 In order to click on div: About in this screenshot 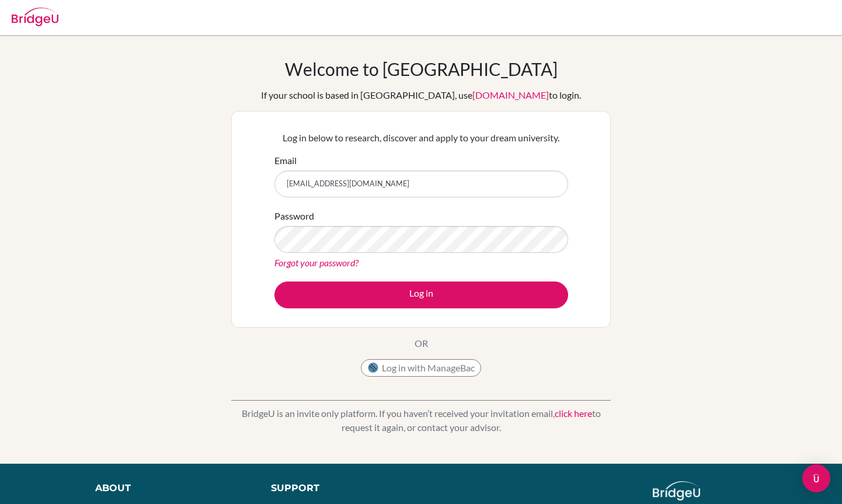, I will do `click(169, 489)`.